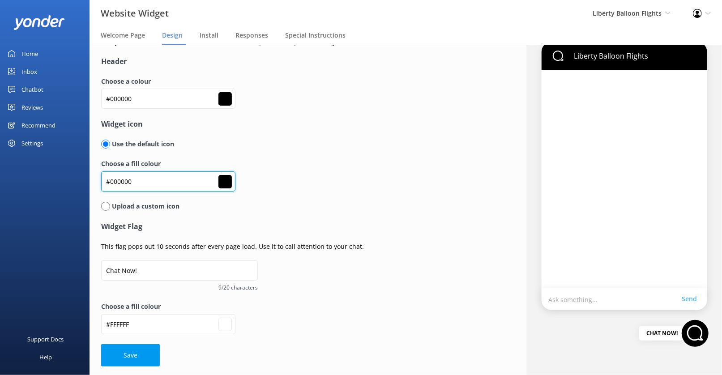 The width and height of the screenshot is (722, 375). What do you see at coordinates (168, 324) in the screenshot?
I see `input: #fcfcfcf` at bounding box center [168, 324].